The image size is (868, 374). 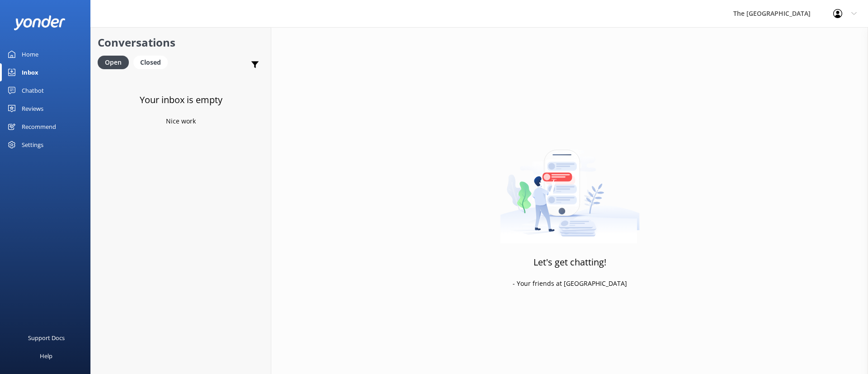 I want to click on div: Support Docs, so click(x=46, y=338).